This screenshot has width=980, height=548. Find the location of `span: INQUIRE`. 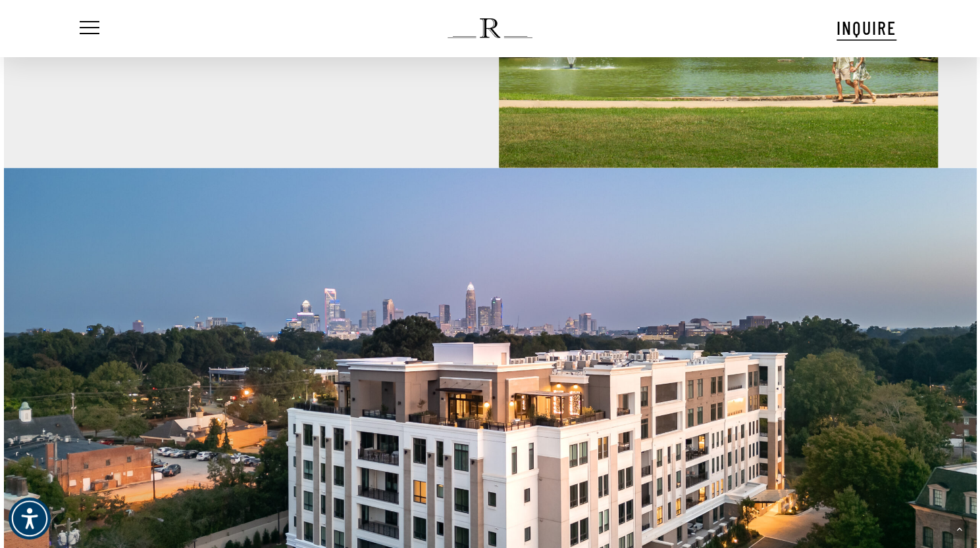

span: INQUIRE is located at coordinates (865, 28).